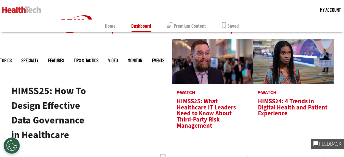 This screenshot has width=344, height=157. Describe the element at coordinates (230, 26) in the screenshot. I see `a: Saved` at that location.